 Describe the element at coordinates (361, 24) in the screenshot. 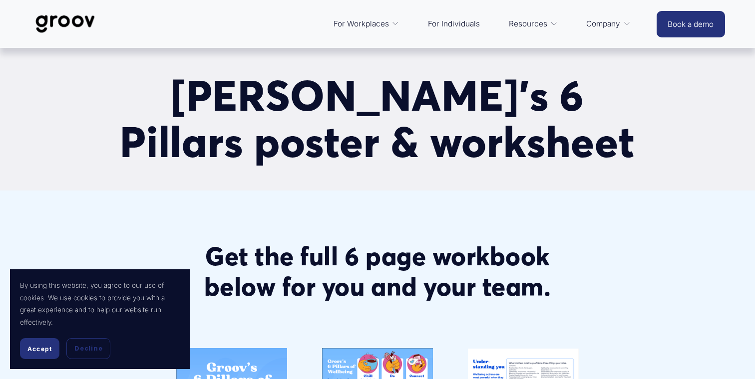

I see `span: For Workplaces` at that location.